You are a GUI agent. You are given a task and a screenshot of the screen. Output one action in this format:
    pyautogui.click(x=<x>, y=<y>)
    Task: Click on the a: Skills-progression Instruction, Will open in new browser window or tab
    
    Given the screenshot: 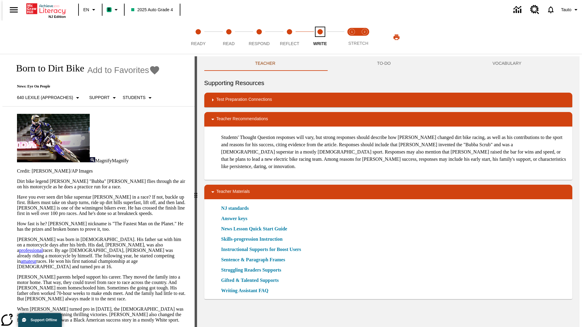 What is the action you would take?
    pyautogui.click(x=252, y=240)
    